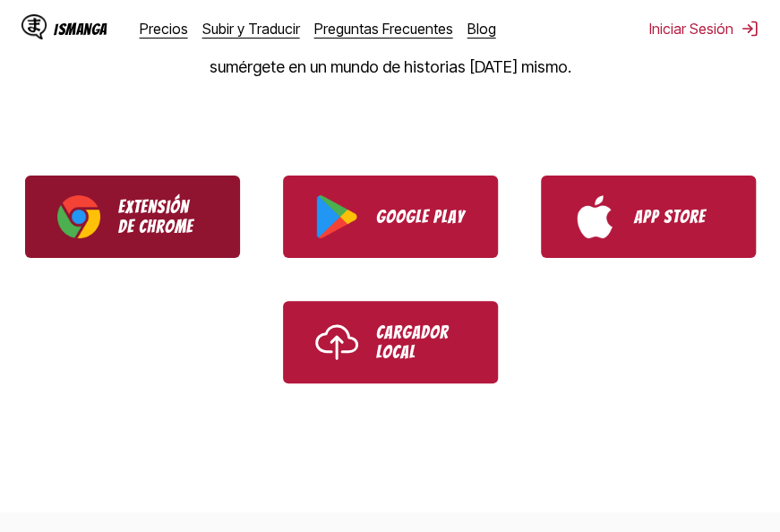  Describe the element at coordinates (648, 216) in the screenshot. I see `a: Download IsManga from App Store` at that location.